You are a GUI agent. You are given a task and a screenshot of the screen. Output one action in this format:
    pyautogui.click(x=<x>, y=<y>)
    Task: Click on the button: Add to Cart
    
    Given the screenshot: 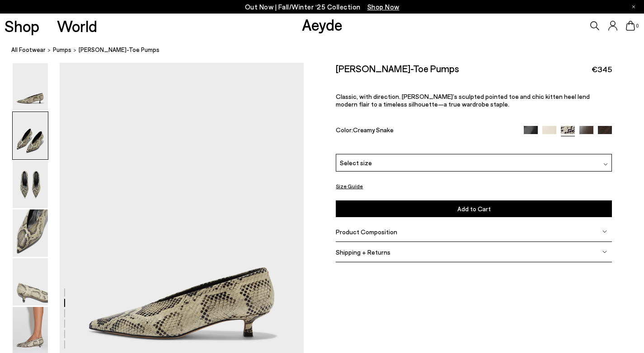 What is the action you would take?
    pyautogui.click(x=474, y=208)
    